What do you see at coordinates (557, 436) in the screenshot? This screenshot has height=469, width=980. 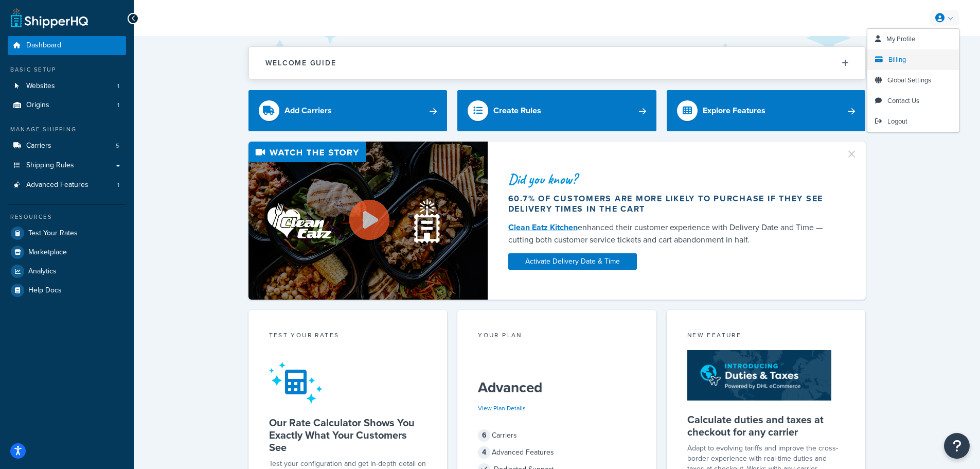 I see `div: Carriers` at bounding box center [557, 436].